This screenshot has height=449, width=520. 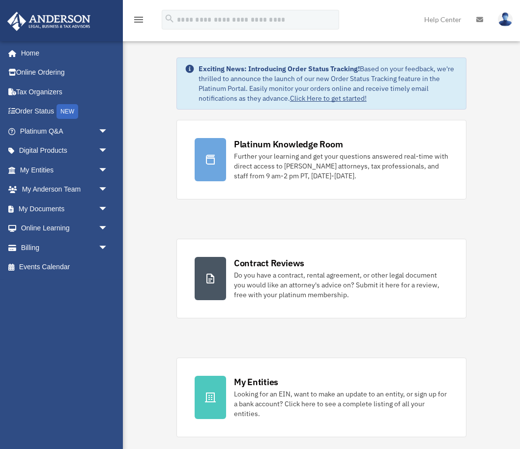 What do you see at coordinates (65, 248) in the screenshot?
I see `a: Billingarrow_drop_down` at bounding box center [65, 248].